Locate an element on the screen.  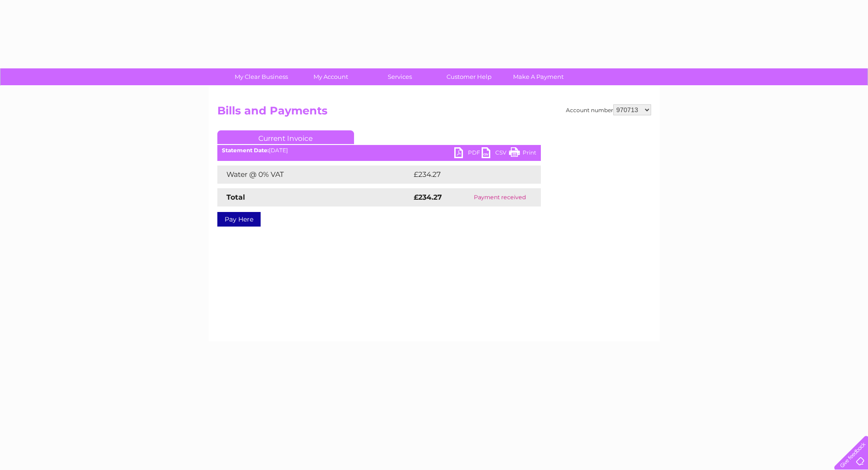
a: Services is located at coordinates (400, 77).